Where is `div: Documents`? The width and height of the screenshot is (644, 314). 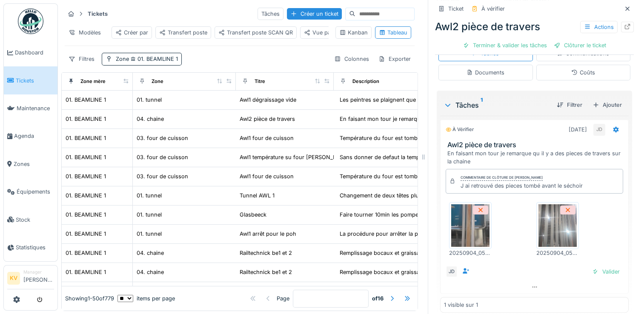
div: Documents is located at coordinates (486, 72).